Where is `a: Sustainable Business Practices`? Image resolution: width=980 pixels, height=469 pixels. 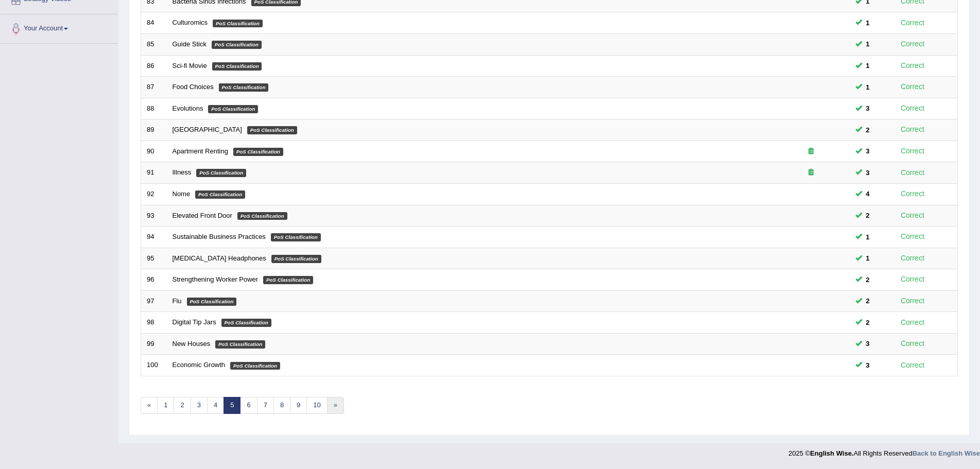
a: Sustainable Business Practices is located at coordinates (219, 237).